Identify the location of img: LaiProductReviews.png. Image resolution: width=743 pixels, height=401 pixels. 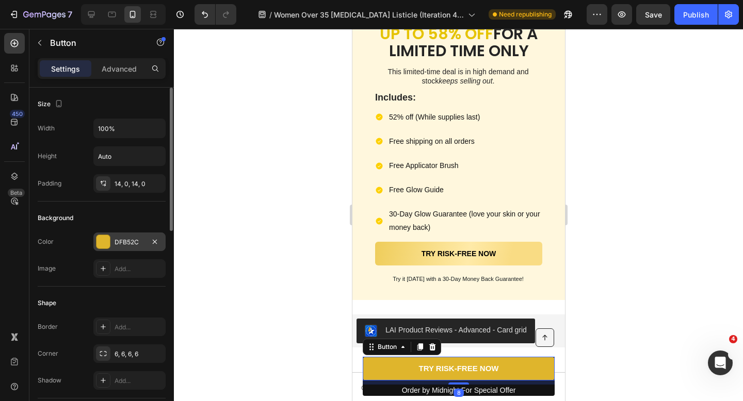
(19, 302).